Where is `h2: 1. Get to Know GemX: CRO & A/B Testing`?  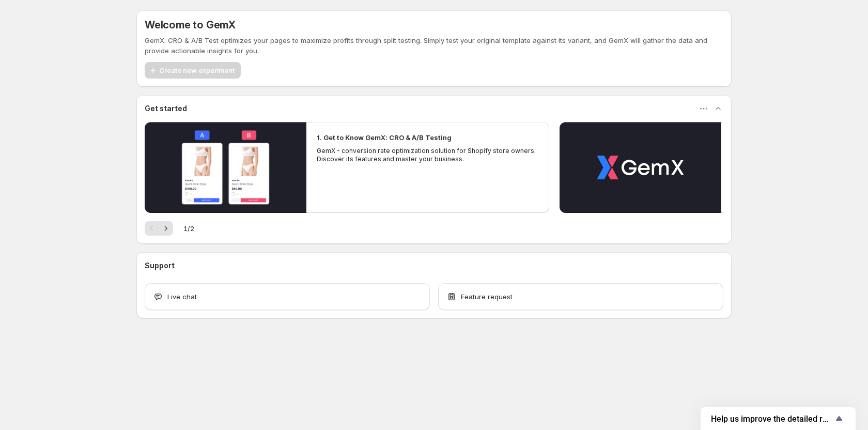
h2: 1. Get to Know GemX: CRO & A/B Testing is located at coordinates (384, 137).